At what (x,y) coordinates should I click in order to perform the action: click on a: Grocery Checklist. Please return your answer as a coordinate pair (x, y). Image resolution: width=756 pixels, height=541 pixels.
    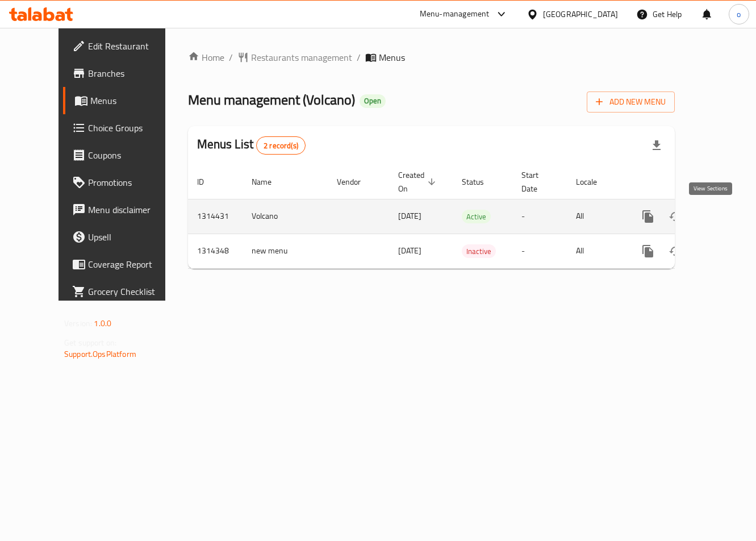
    Looking at the image, I should click on (124, 292).